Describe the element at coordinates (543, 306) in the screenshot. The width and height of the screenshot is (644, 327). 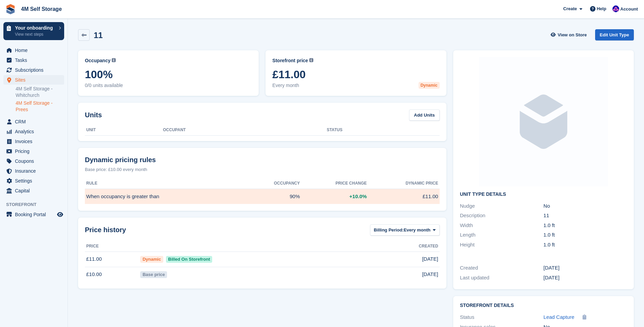
I see `h2: Storefront Details` at that location.